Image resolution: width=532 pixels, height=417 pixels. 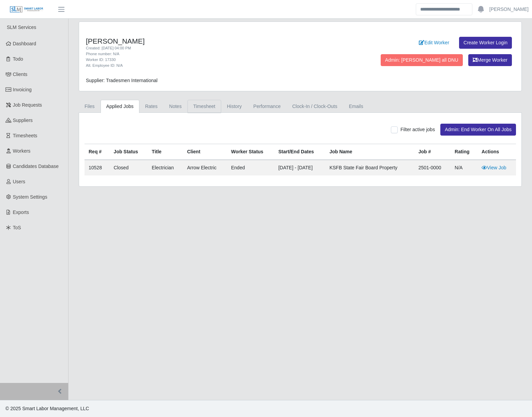 I want to click on div: Phone number: N/A, so click(x=208, y=54).